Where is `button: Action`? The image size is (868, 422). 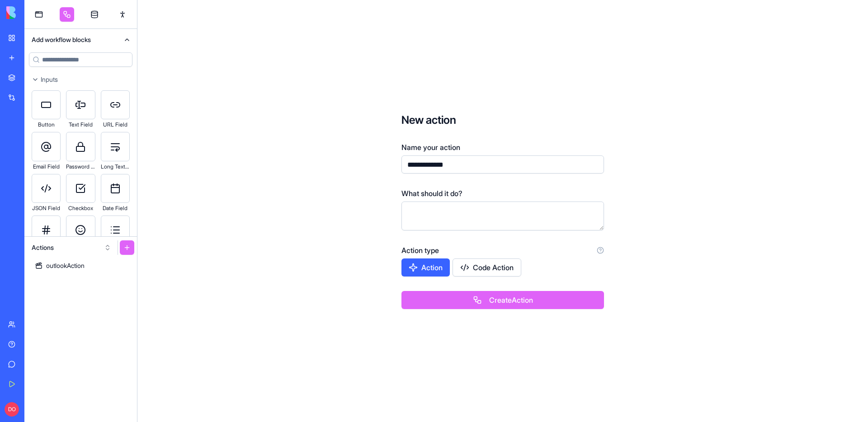
button: Action is located at coordinates (425, 267).